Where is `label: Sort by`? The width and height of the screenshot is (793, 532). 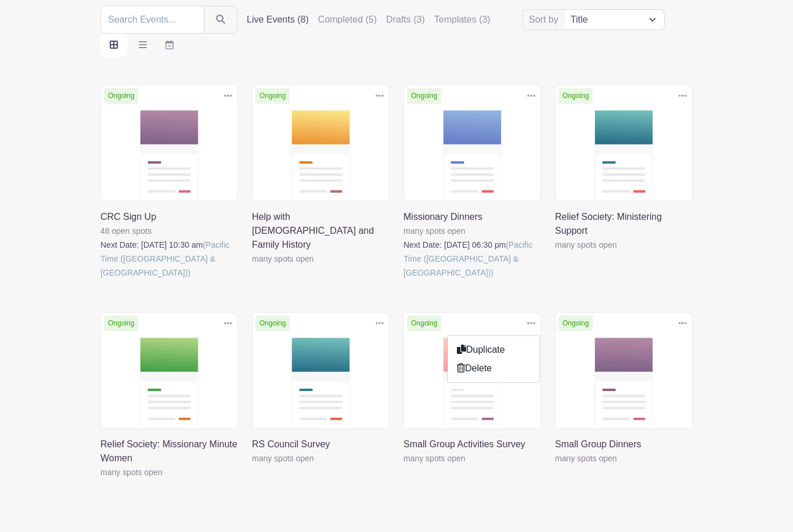
label: Sort by is located at coordinates (545, 19).